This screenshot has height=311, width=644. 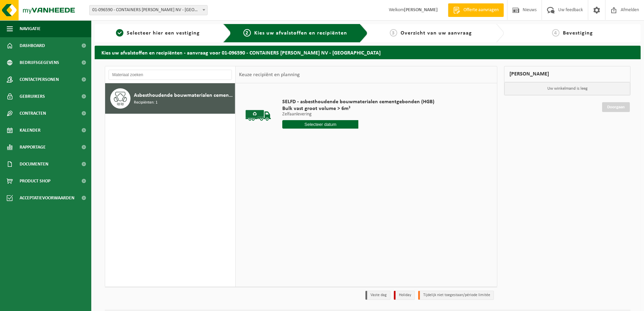 I want to click on li: Tijdelijk niet toegestaan/période limitée, so click(x=456, y=295).